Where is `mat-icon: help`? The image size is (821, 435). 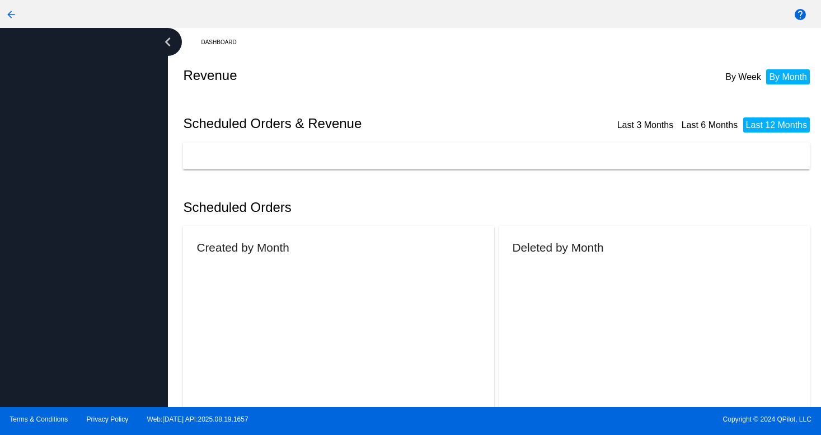 mat-icon: help is located at coordinates (800, 15).